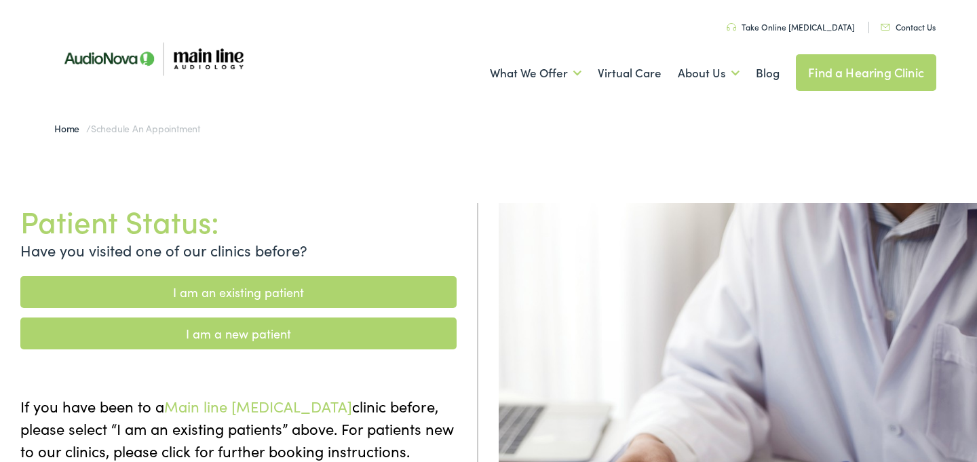 This screenshot has height=462, width=977. Describe the element at coordinates (238, 333) in the screenshot. I see `a: I am a new patient` at that location.